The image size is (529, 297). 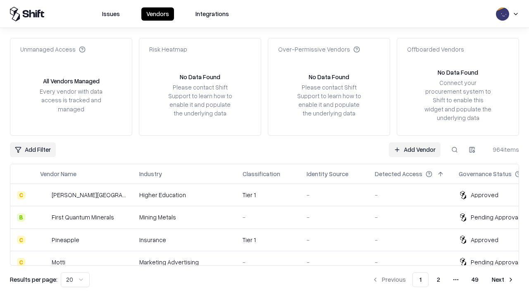 What do you see at coordinates (65, 240) in the screenshot?
I see `div: Pineapple` at bounding box center [65, 240].